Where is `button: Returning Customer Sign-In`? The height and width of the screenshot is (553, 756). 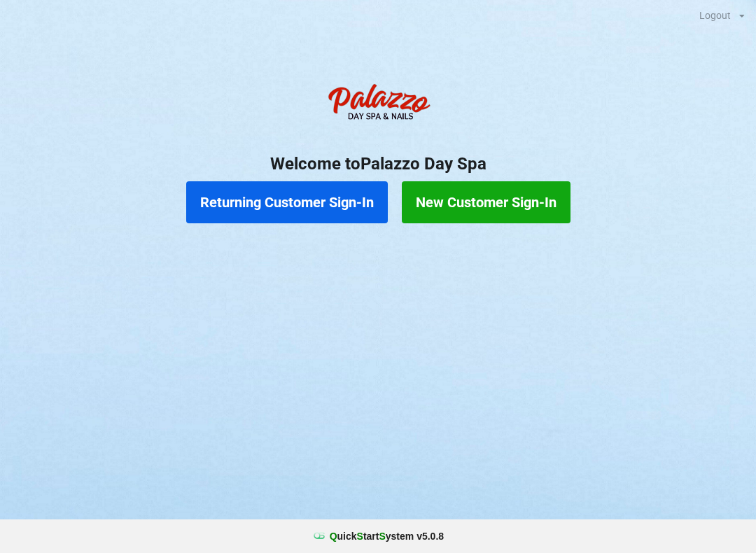
button: Returning Customer Sign-In is located at coordinates (287, 202).